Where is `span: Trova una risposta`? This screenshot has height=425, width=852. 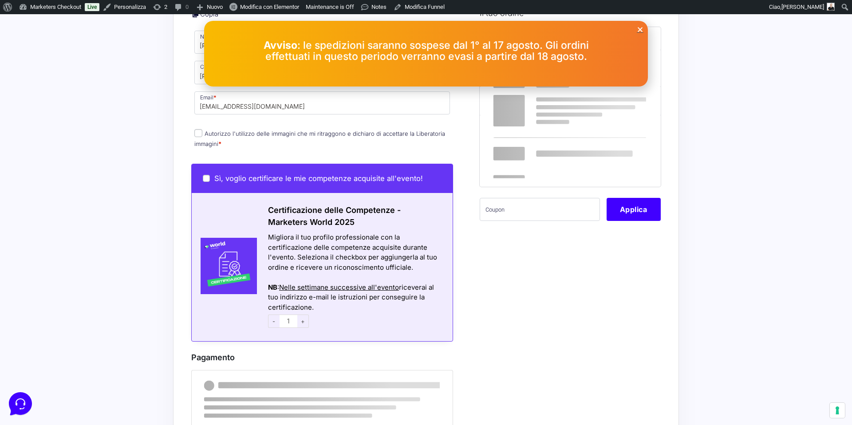 span: Trova una risposta is located at coordinates (42, 114).